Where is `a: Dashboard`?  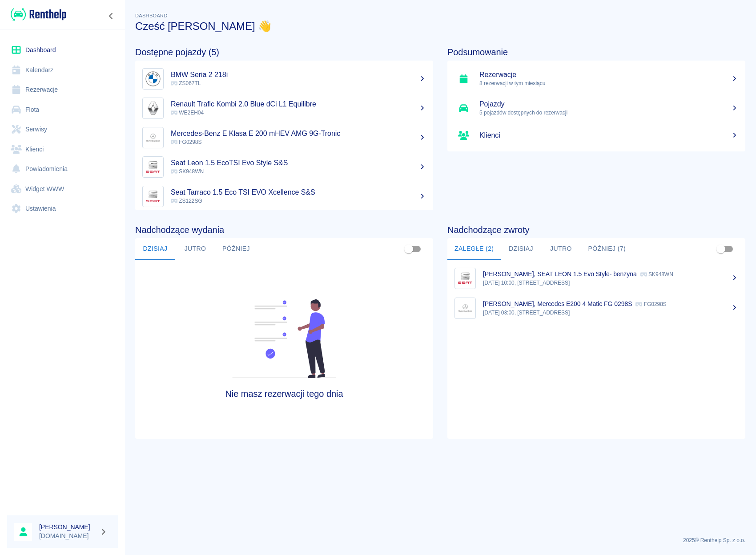
a: Dashboard is located at coordinates (62, 50).